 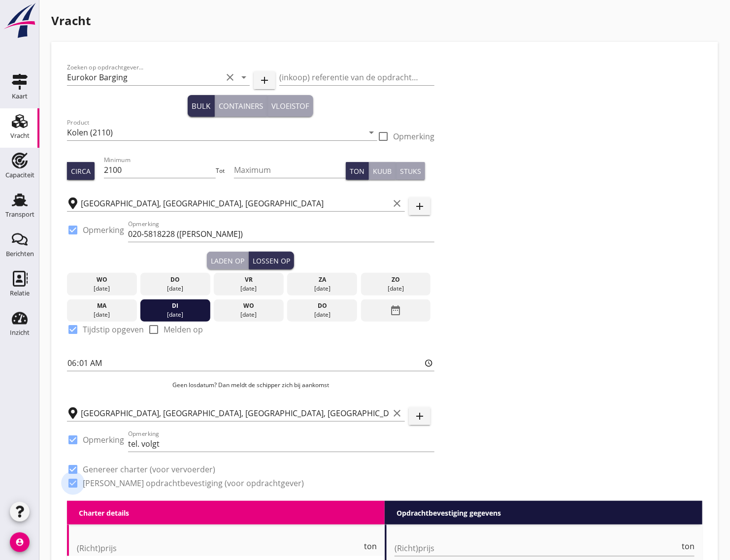 I want to click on button: Stuks, so click(x=410, y=171).